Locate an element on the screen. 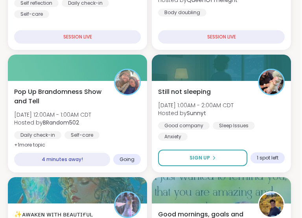 The height and width of the screenshot is (218, 302). img: Sunnyt is located at coordinates (271, 82).